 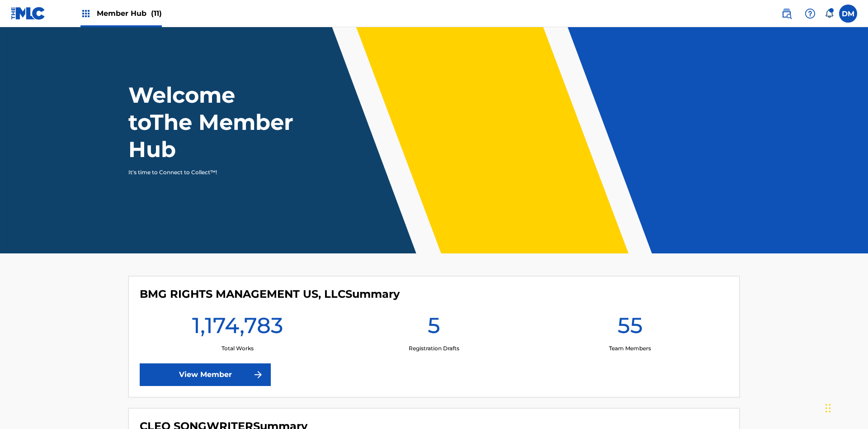 I want to click on p: Registration Drafts, so click(x=434, y=348).